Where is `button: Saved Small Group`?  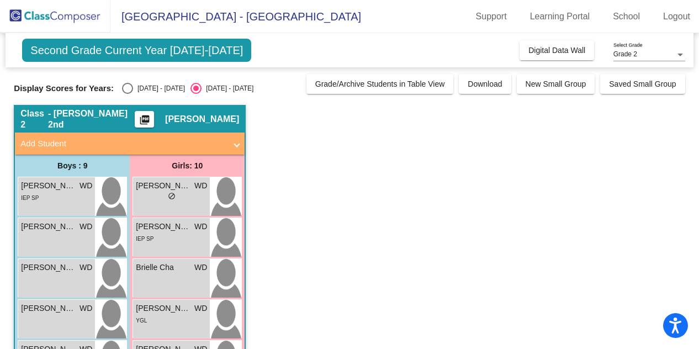 button: Saved Small Group is located at coordinates (642, 84).